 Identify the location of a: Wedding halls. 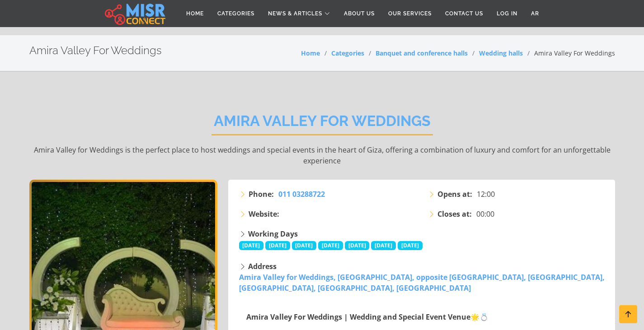
(501, 53).